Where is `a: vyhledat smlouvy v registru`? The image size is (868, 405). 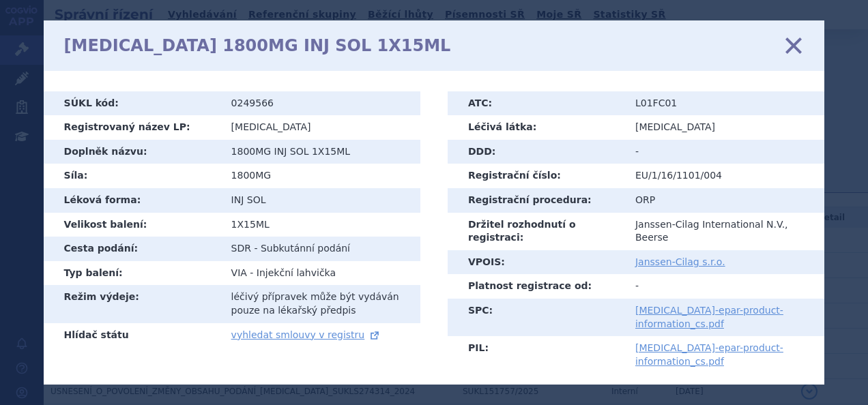 a: vyhledat smlouvy v registru is located at coordinates (306, 335).